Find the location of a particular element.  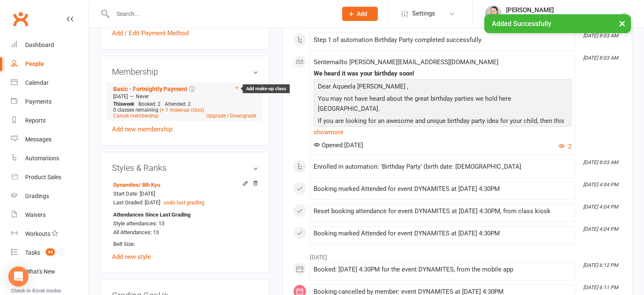

div: Added Successfully is located at coordinates (558, 24).